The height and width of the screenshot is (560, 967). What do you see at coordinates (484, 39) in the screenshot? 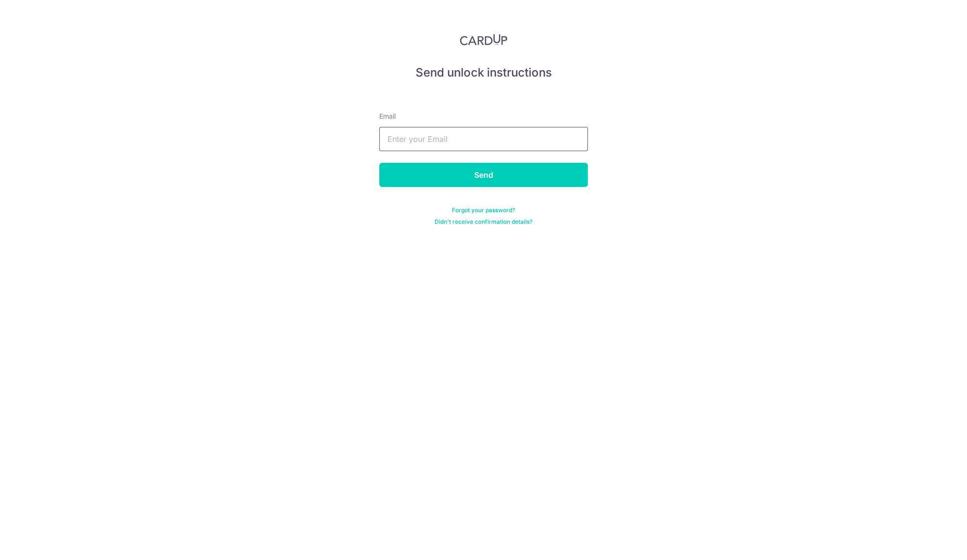
I see `img: CardUp Logo` at bounding box center [484, 39].